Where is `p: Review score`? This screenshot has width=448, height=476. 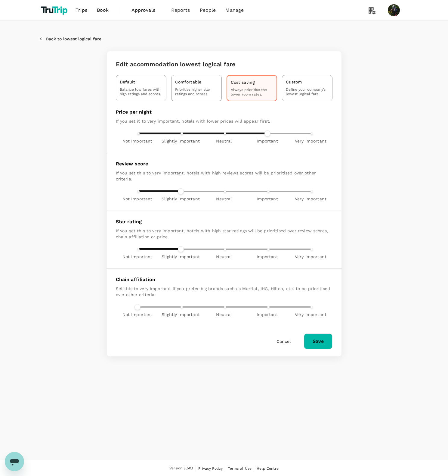
p: Review score is located at coordinates (224, 164).